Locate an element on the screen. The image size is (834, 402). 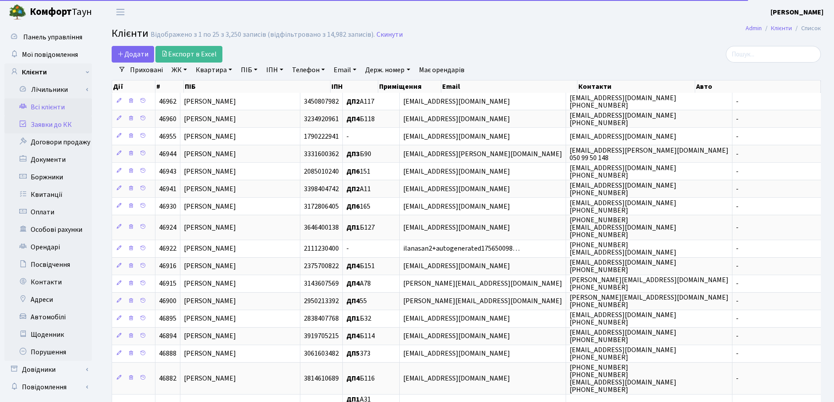
span: 2085010240 is located at coordinates (321, 172).